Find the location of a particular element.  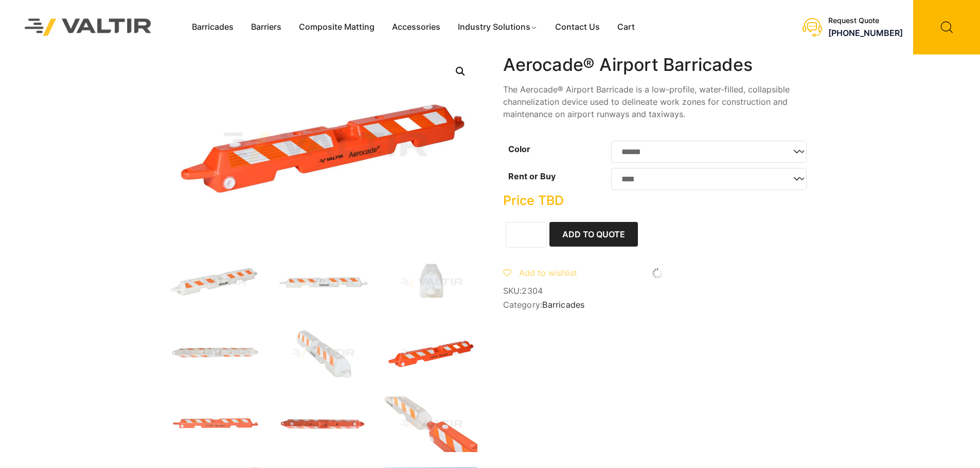

input: Product quantity is located at coordinates (527, 235).